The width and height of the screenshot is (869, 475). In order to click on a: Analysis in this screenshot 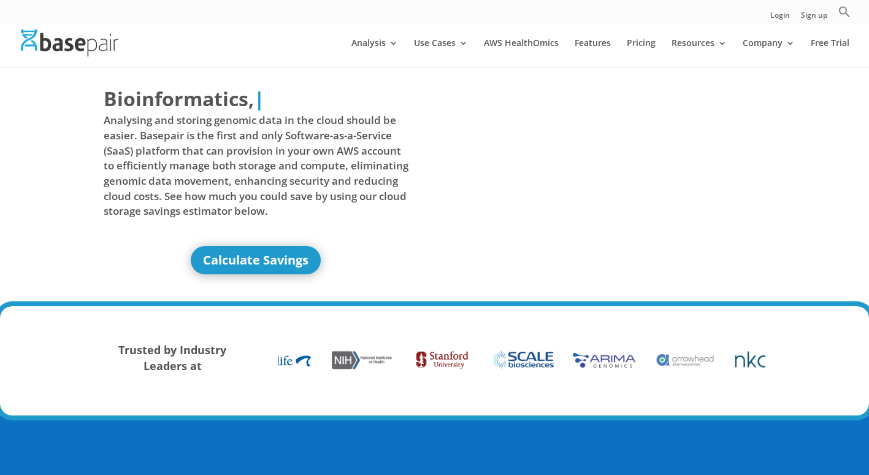, I will do `click(375, 53)`.